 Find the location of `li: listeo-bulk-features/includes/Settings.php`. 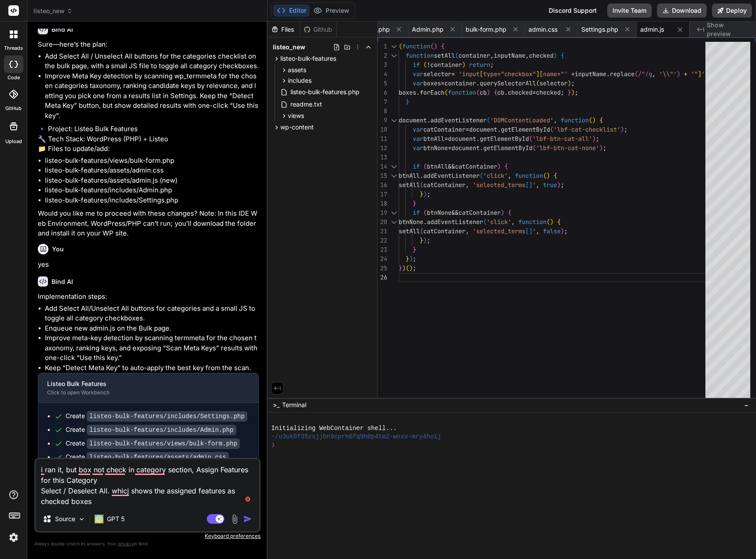

li: listeo-bulk-features/includes/Settings.php is located at coordinates (152, 200).